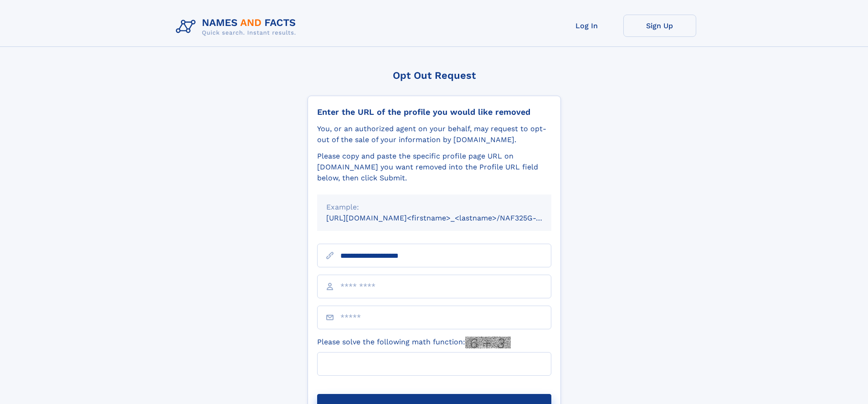 The width and height of the screenshot is (868, 404). What do you see at coordinates (434, 75) in the screenshot?
I see `div: Opt Out Request` at bounding box center [434, 75].